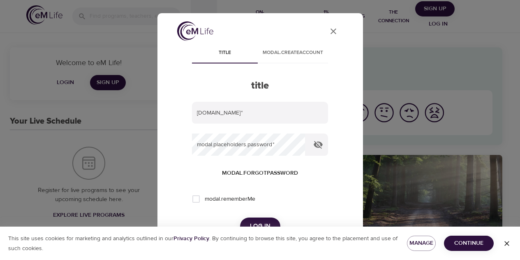 The image size is (520, 260). I want to click on img: logo, so click(195, 31).